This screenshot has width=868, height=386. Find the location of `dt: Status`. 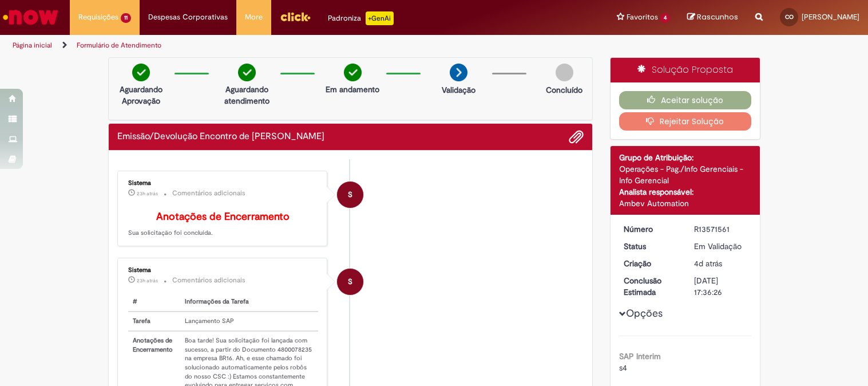

dt: Status is located at coordinates (650, 246).